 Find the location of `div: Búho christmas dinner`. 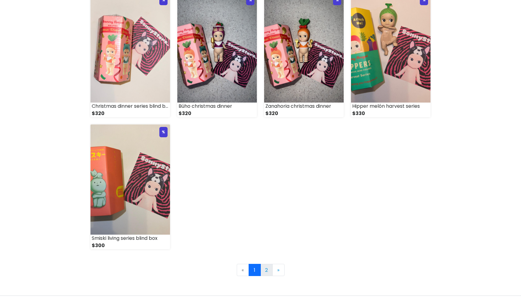

div: Búho christmas dinner is located at coordinates (217, 106).